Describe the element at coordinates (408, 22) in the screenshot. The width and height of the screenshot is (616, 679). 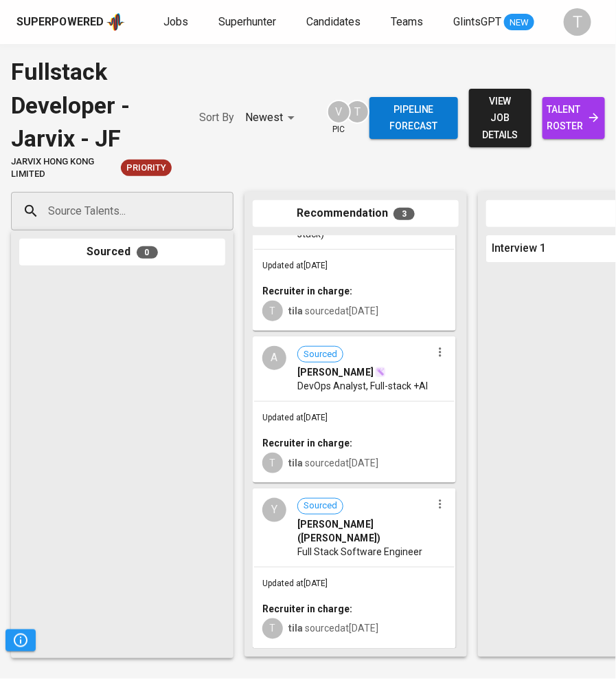
I see `a: Teams` at that location.